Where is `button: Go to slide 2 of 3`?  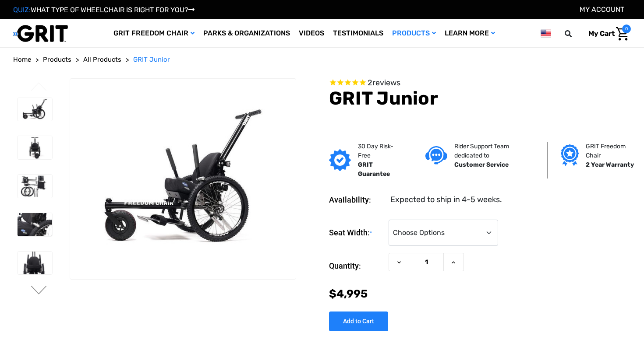 button: Go to slide 2 of 3 is located at coordinates (39, 291).